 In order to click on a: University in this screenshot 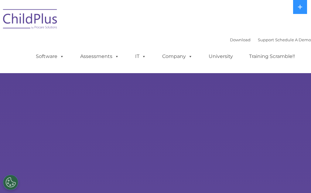, I will do `click(221, 57)`.